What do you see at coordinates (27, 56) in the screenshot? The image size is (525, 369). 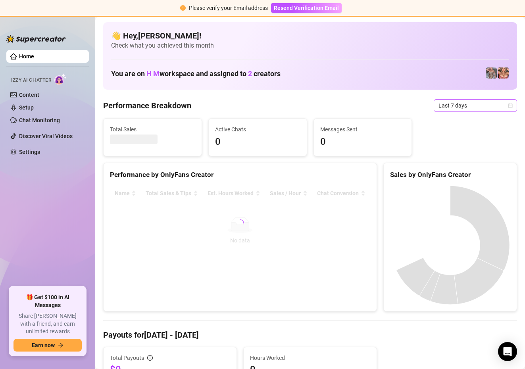 I see `a: Home` at bounding box center [27, 56].